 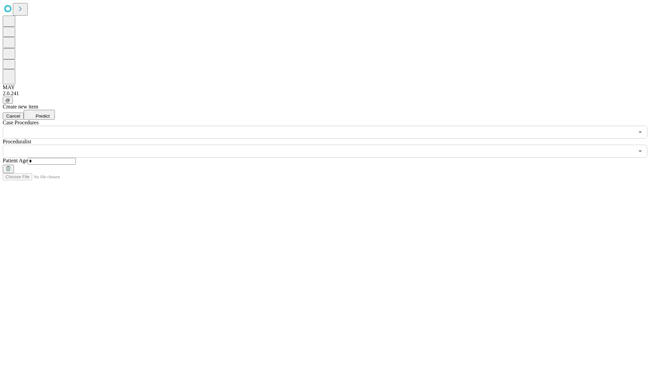 What do you see at coordinates (15, 160) in the screenshot?
I see `span: Patient Age` at bounding box center [15, 160].